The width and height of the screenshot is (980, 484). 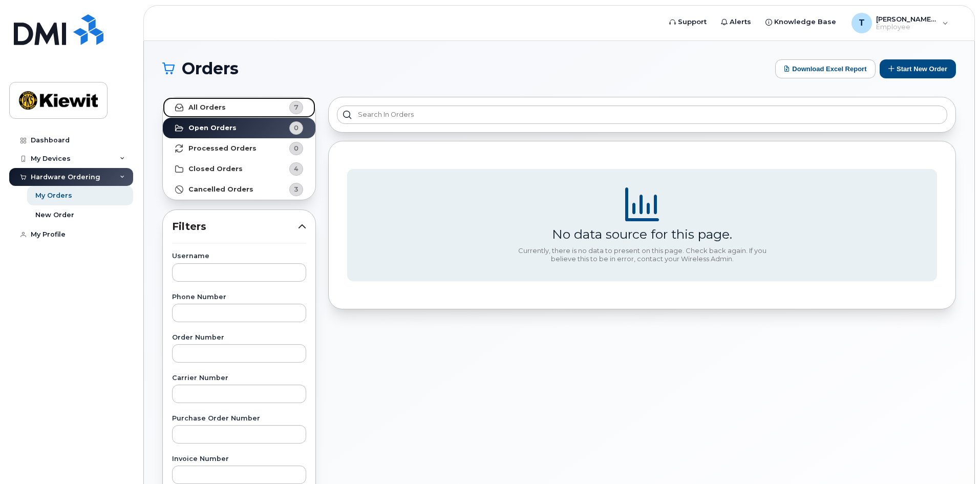 What do you see at coordinates (235, 226) in the screenshot?
I see `span: Filters` at bounding box center [235, 226].